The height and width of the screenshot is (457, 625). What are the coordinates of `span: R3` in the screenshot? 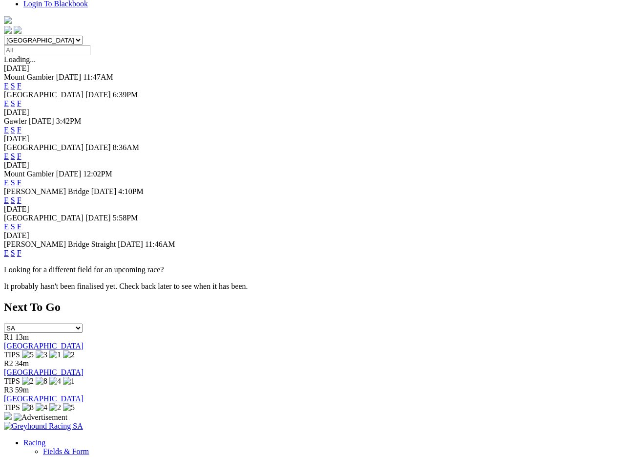 It's located at (8, 389).